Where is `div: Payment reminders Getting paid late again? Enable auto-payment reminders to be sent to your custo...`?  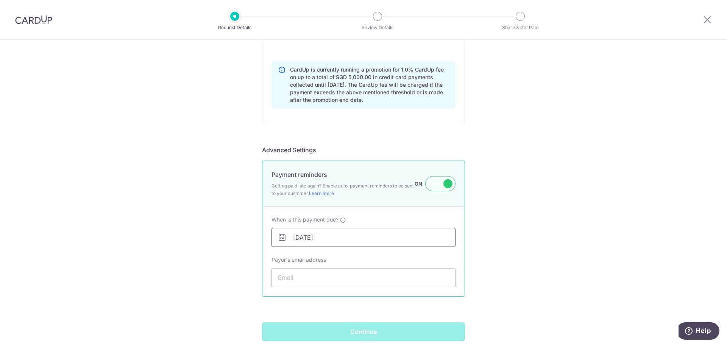
div: Payment reminders Getting paid late again? Enable auto-payment reminders to be sent to your custo... is located at coordinates (363, 184).